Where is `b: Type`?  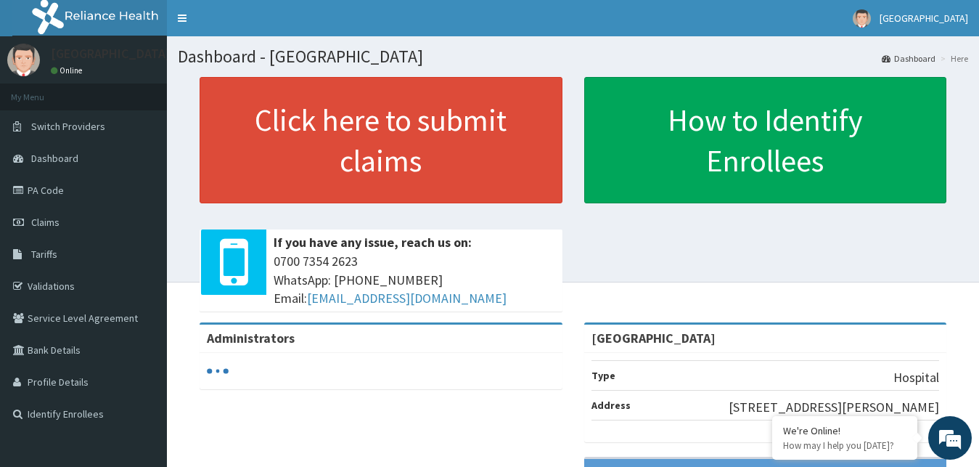 b: Type is located at coordinates (603, 375).